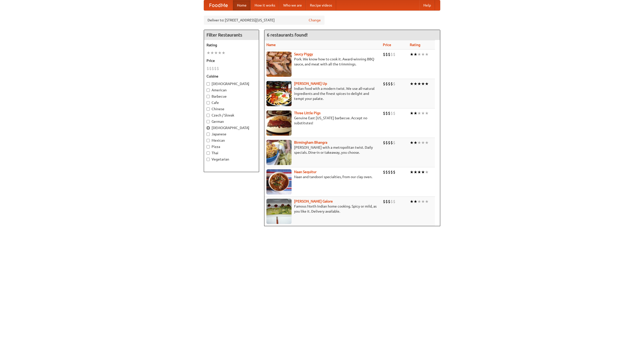  What do you see at coordinates (279, 211) in the screenshot?
I see `img: currygalore.jpg` at bounding box center [279, 211].